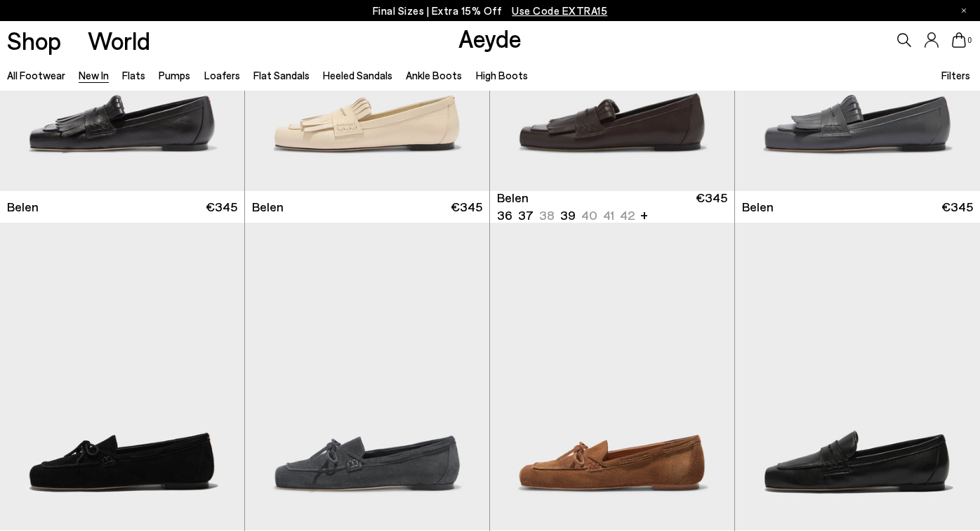 Image resolution: width=980 pixels, height=531 pixels. I want to click on a: Ankle Boots, so click(434, 75).